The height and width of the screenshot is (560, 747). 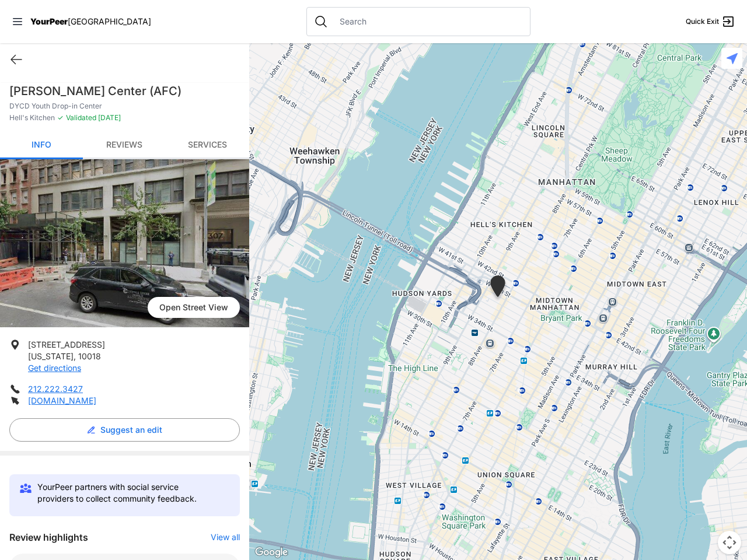 What do you see at coordinates (226, 538) in the screenshot?
I see `button: View all` at bounding box center [226, 538].